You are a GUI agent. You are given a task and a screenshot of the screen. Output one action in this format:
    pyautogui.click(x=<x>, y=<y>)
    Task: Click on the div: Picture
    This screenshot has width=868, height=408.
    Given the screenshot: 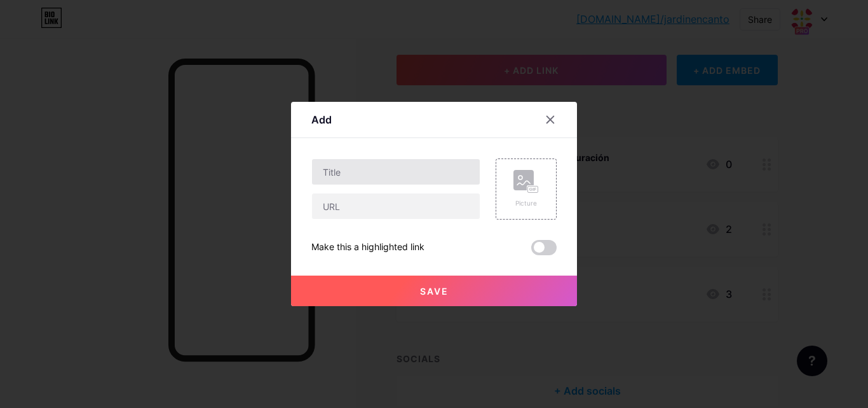 What is the action you would take?
    pyautogui.click(x=527, y=203)
    